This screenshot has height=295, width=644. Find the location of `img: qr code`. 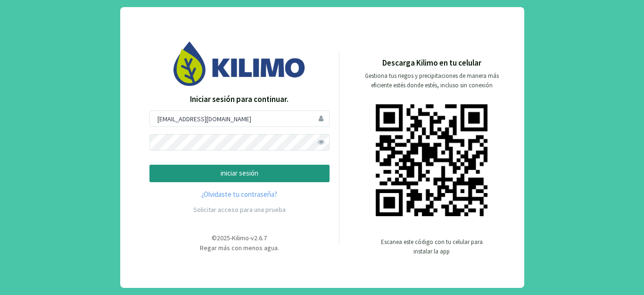

img: qr code is located at coordinates (431, 160).